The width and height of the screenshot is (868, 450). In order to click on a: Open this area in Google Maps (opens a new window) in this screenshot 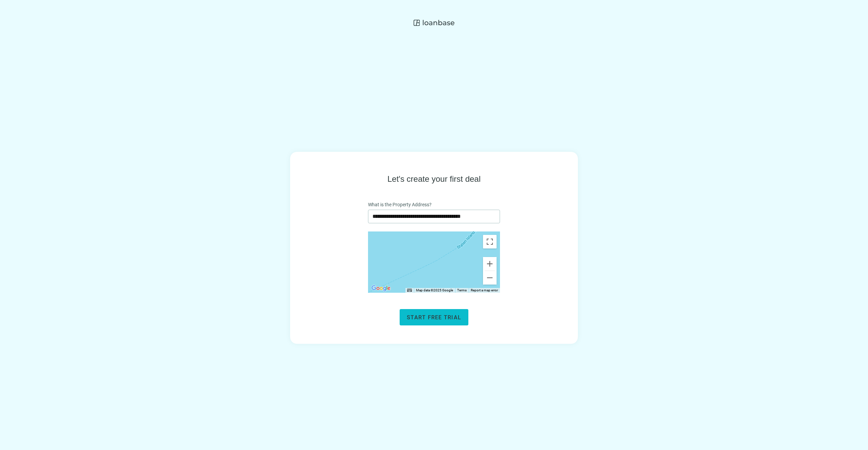, I will do `click(381, 288)`.